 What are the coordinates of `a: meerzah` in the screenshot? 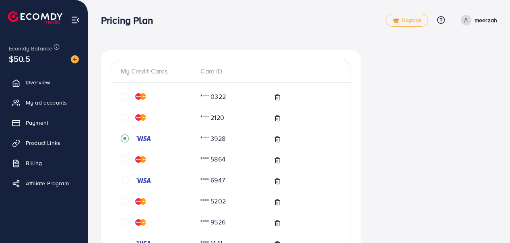 It's located at (478, 20).